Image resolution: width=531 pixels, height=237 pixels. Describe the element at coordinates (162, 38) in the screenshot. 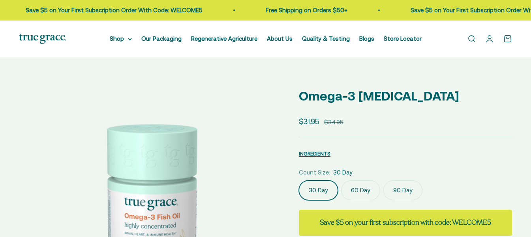

I see `a: Our Packaging` at that location.